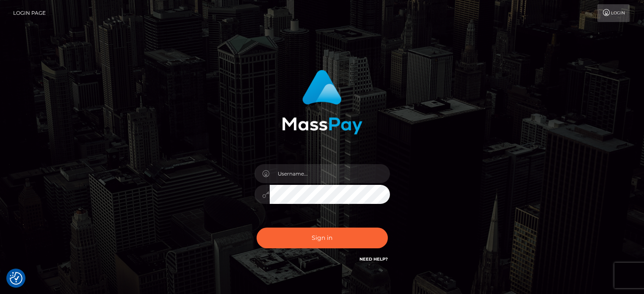 Image resolution: width=644 pixels, height=294 pixels. What do you see at coordinates (613, 13) in the screenshot?
I see `a: Login` at bounding box center [613, 13].